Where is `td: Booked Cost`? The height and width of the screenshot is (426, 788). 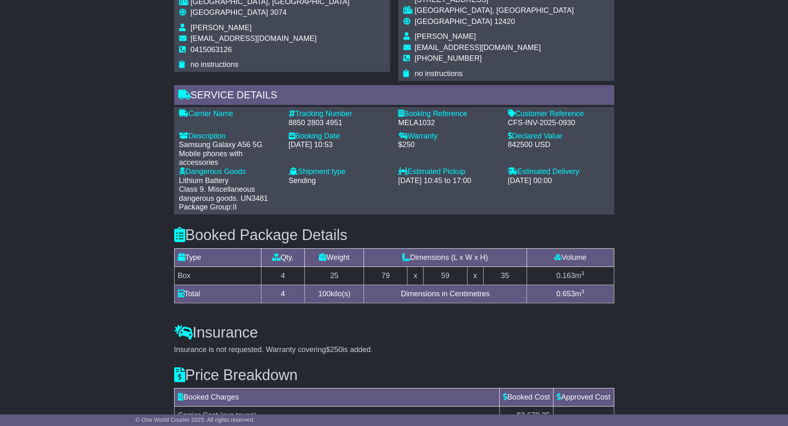
td: Booked Cost is located at coordinates (526, 398).